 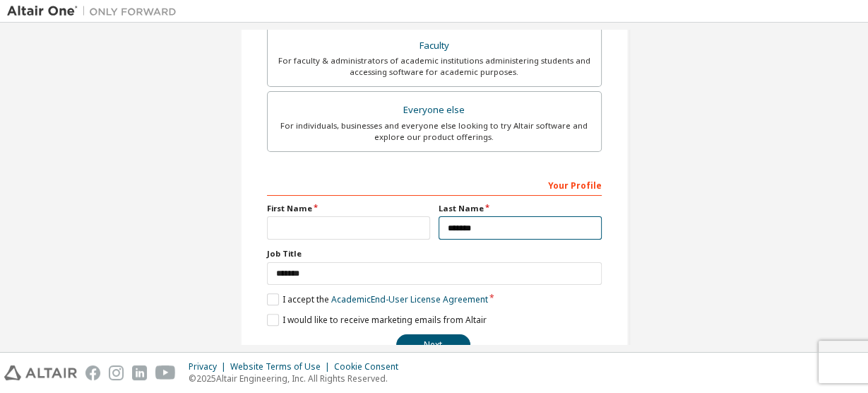 What do you see at coordinates (434, 110) in the screenshot?
I see `div: Everyone else` at bounding box center [434, 110].